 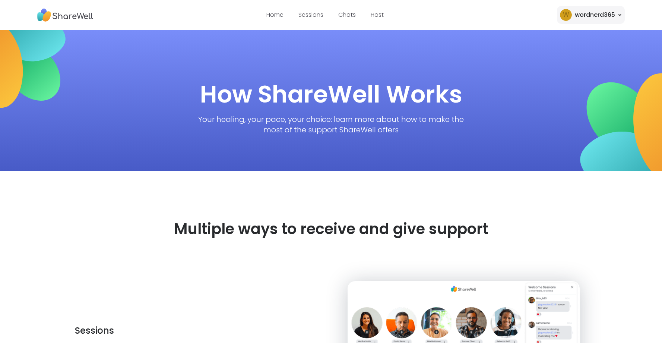 What do you see at coordinates (275, 15) in the screenshot?
I see `a: Home` at bounding box center [275, 15].